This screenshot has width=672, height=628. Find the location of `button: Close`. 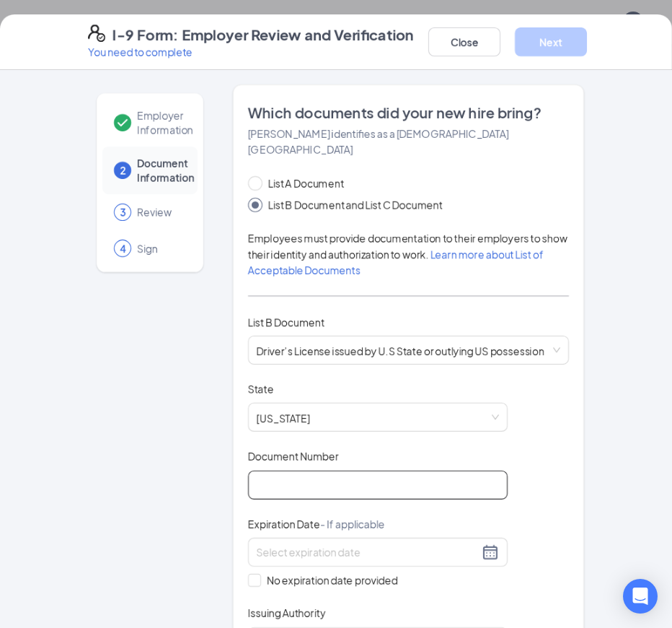

button: Close is located at coordinates (464, 42).